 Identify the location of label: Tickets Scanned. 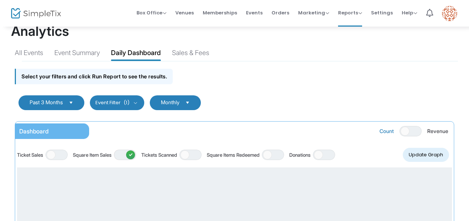
(159, 155).